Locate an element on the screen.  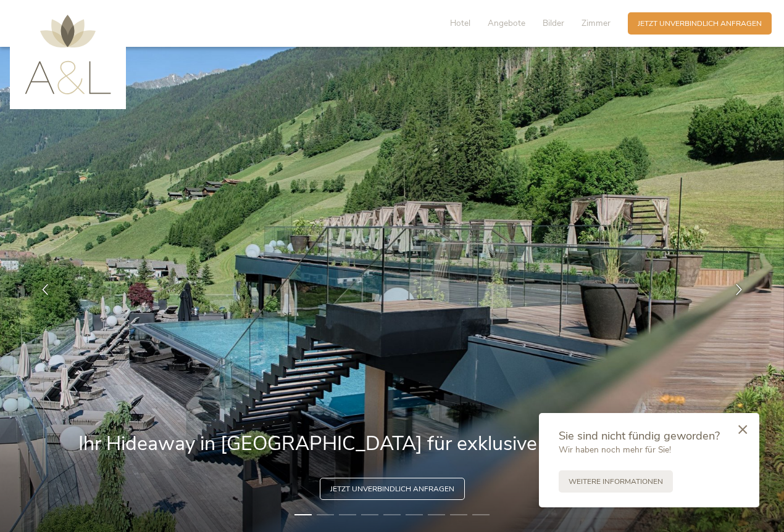
span: Bilder is located at coordinates (553, 23).